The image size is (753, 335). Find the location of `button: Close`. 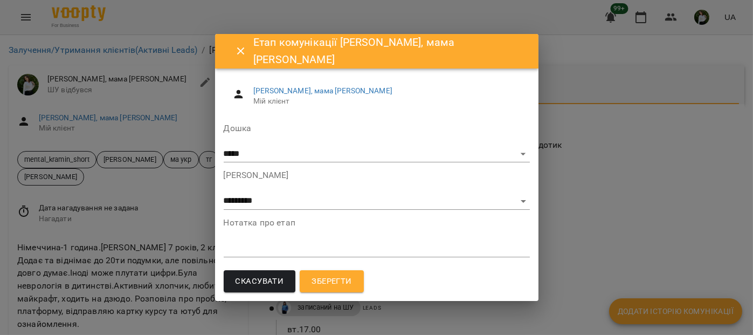

button: Close is located at coordinates (241, 51).